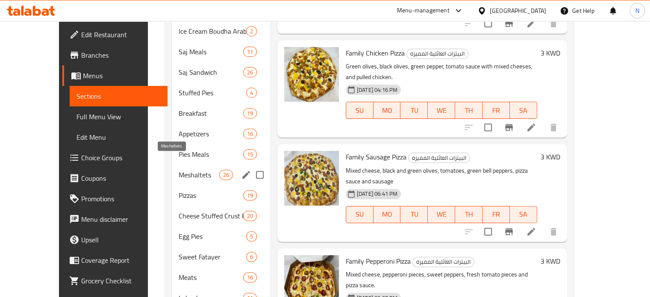 The height and width of the screenshot is (297, 650). Describe the element at coordinates (221, 175) in the screenshot. I see `div: Meshaltets26edit` at that location.